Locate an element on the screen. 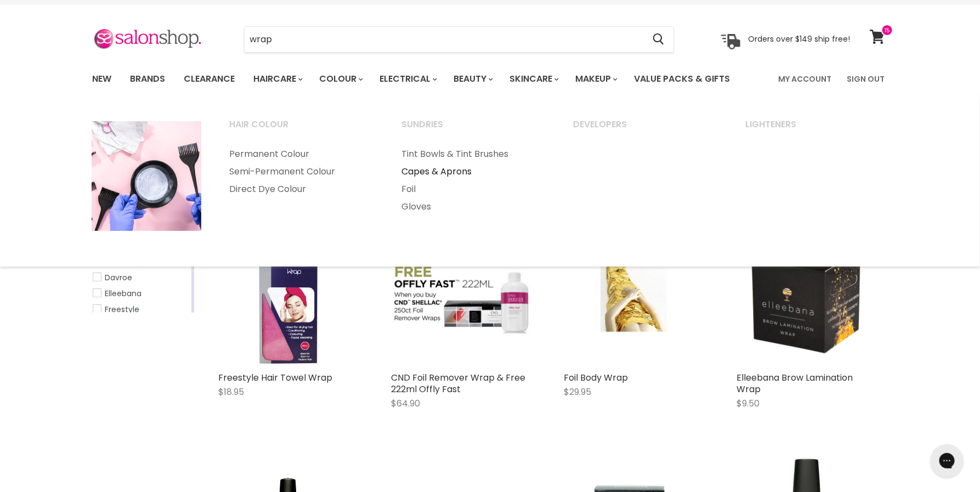 The height and width of the screenshot is (492, 980). img: Foil Body Wrap is located at coordinates (634, 297).